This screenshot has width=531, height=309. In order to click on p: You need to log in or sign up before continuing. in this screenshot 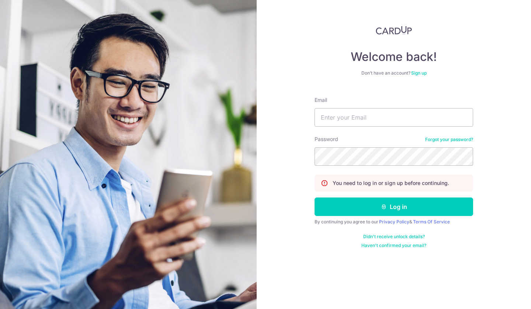, I will do `click(391, 183)`.